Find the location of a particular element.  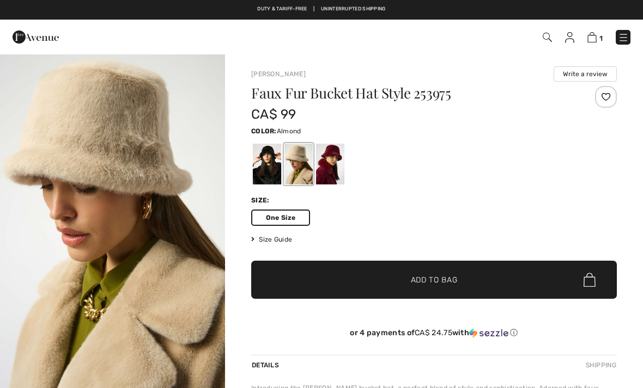

div: or 4 payments of with is located at coordinates (434, 333).